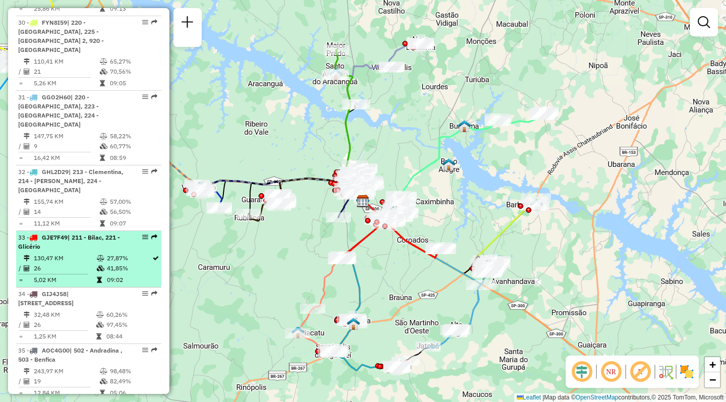  I want to click on span: Exibir rótulo, so click(640, 372).